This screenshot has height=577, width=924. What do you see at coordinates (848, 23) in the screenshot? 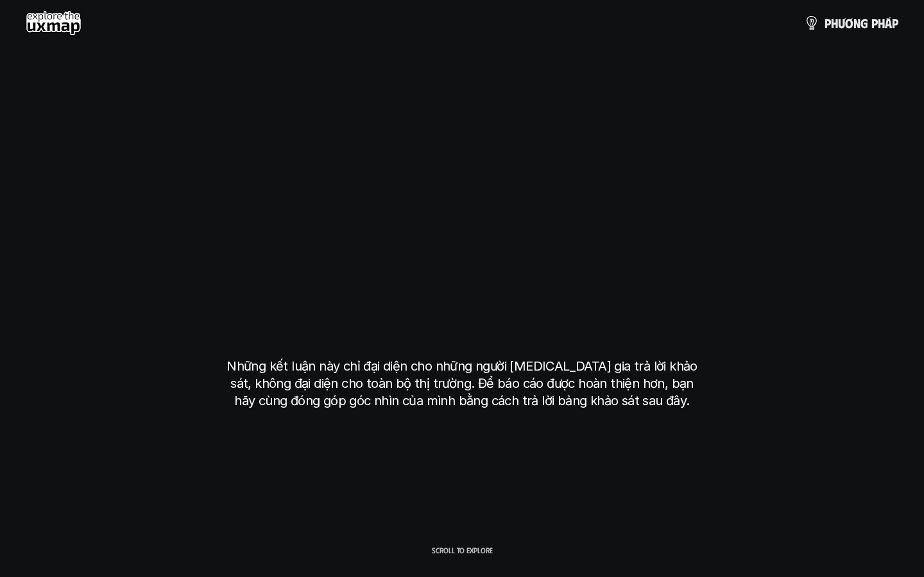
I see `span: ơ` at bounding box center [848, 23].